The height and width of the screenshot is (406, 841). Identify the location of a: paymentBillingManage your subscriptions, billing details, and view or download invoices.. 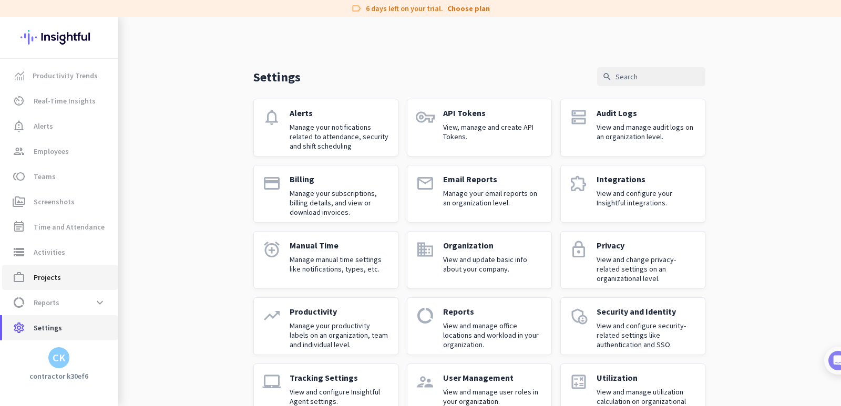
(326, 194).